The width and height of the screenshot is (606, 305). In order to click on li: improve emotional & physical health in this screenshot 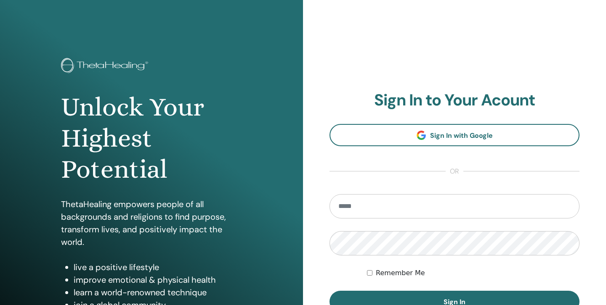, I will do `click(158, 280)`.